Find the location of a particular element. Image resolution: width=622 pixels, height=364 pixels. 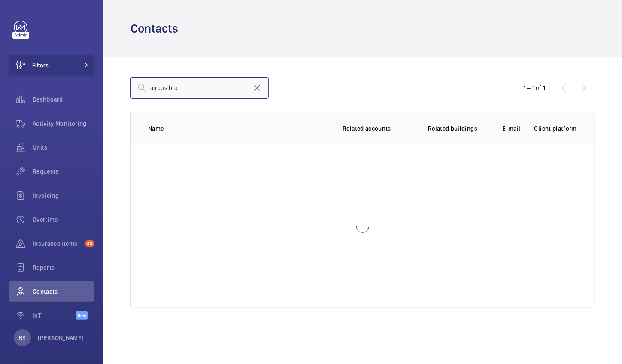

h1: Contacts is located at coordinates (157, 28).